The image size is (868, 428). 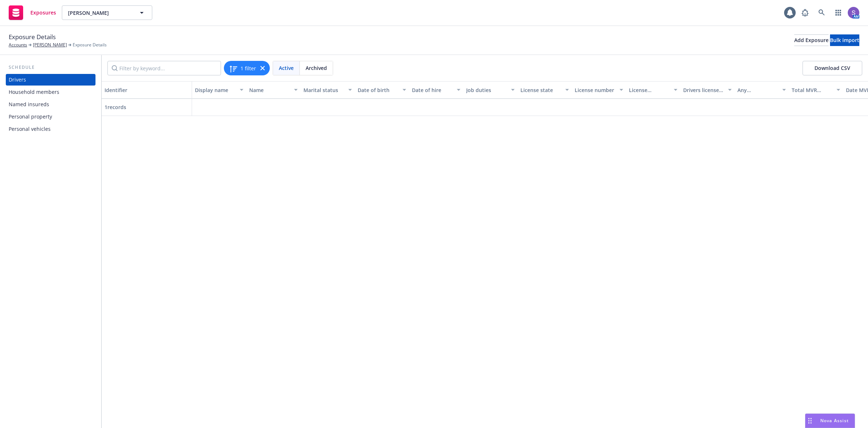 What do you see at coordinates (649, 90) in the screenshot?
I see `div: License expiration date` at bounding box center [649, 90].